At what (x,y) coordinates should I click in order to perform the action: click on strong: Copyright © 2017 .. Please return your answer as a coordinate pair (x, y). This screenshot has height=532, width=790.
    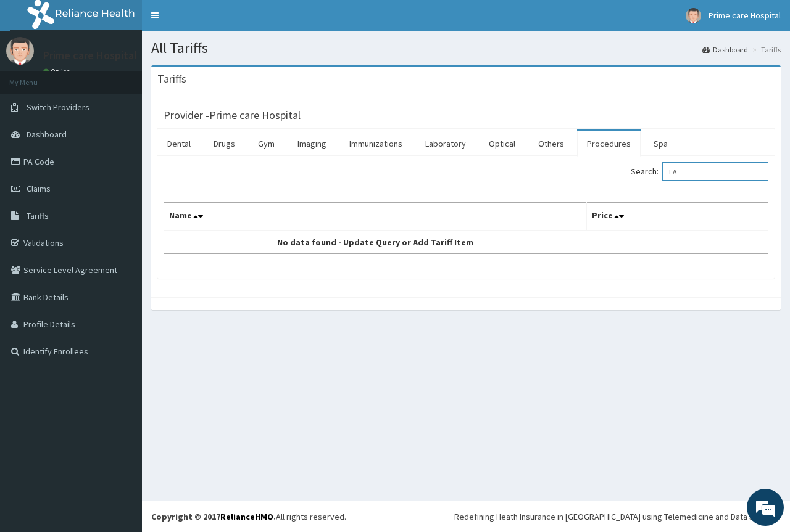
    Looking at the image, I should click on (214, 517).